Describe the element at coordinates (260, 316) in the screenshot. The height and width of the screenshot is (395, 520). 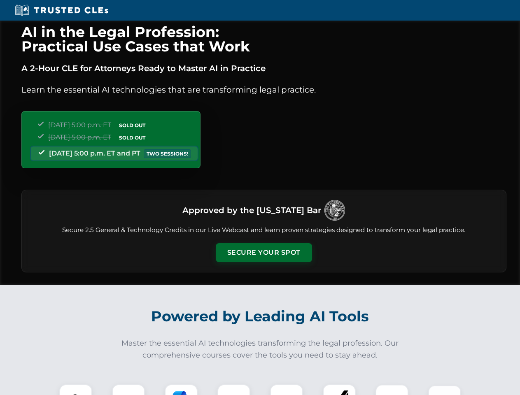
I see `h2: Powered by Leading AI Tools` at that location.